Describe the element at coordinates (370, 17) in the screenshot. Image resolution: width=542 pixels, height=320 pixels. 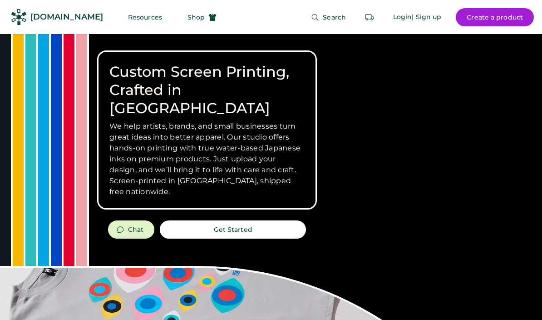
I see `button: Retrieve an order` at that location.